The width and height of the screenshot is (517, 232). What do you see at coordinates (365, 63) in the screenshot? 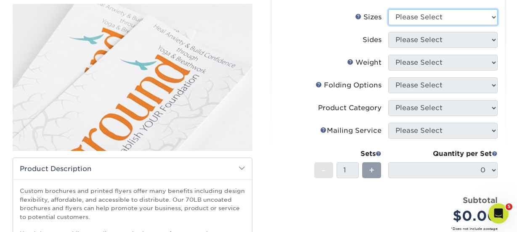
I see `div: Weight` at bounding box center [365, 63].